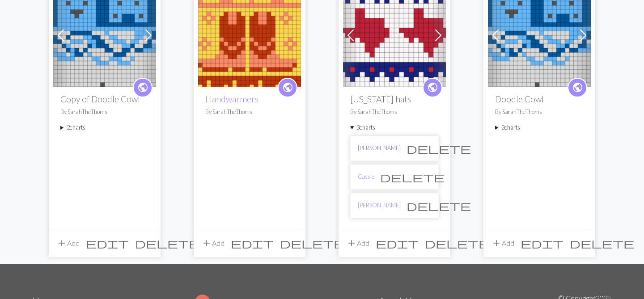 This screenshot has width=644, height=299. What do you see at coordinates (394, 34) in the screenshot?
I see `a: Baby P` at bounding box center [394, 34].